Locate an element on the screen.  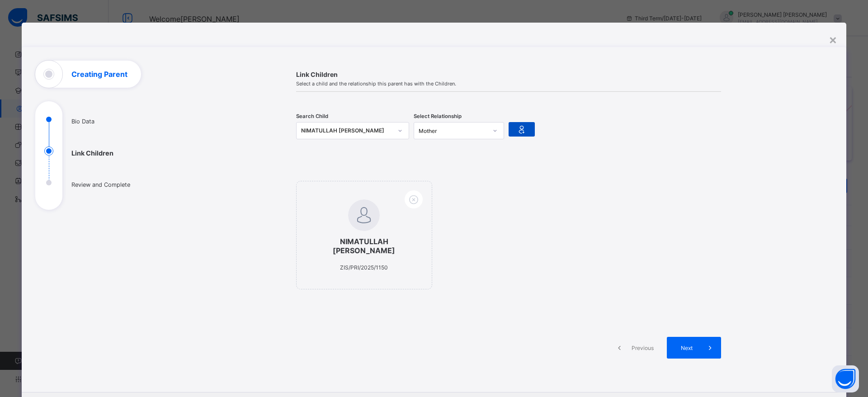
h1: Creating Parent is located at coordinates (99, 74).